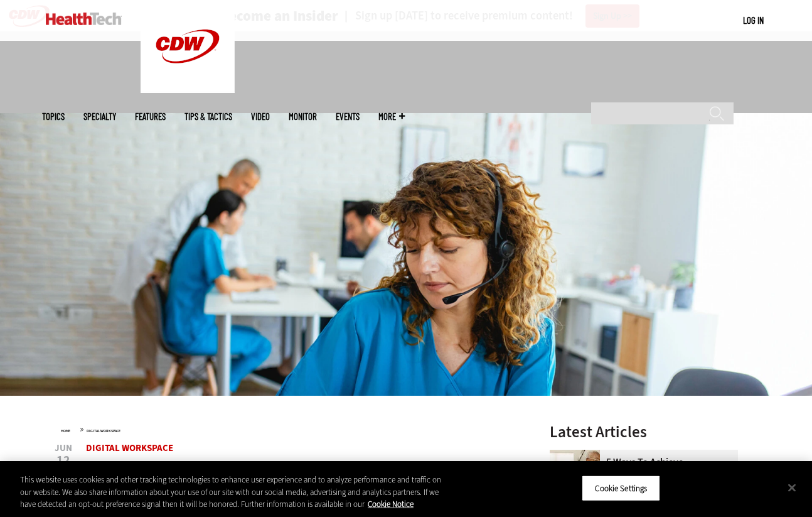  What do you see at coordinates (753, 20) in the screenshot?
I see `a: Log in` at bounding box center [753, 20].